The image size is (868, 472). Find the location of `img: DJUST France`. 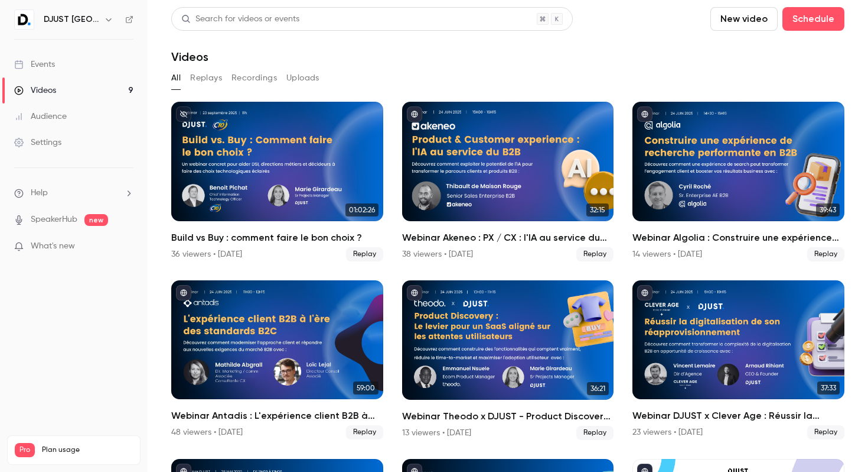

img: DJUST France is located at coordinates (24, 20).